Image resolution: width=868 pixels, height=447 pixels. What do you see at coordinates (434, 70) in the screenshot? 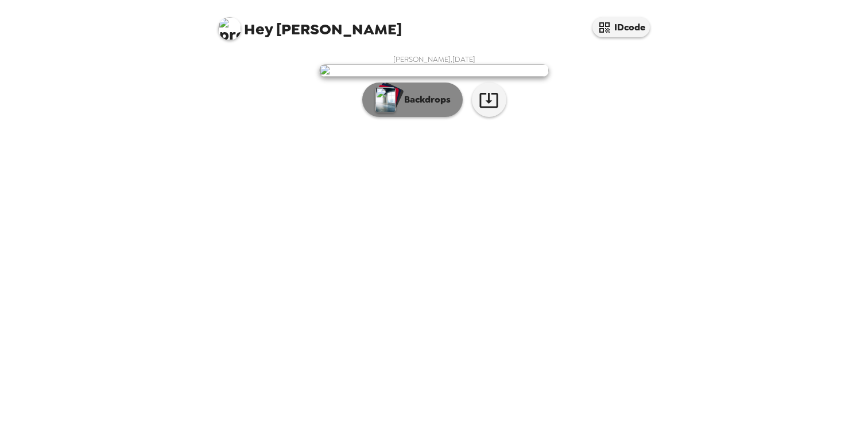
I see `img: user` at bounding box center [434, 70].